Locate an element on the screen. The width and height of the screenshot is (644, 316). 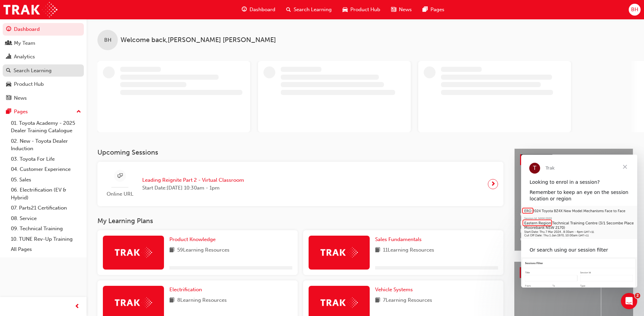
a: Analytics is located at coordinates (43, 57).